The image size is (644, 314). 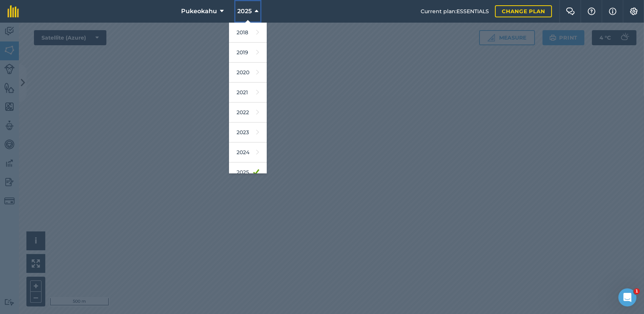 I want to click on img: Two speech bubbles overlapping with the left bubble in the forefront, so click(x=570, y=11).